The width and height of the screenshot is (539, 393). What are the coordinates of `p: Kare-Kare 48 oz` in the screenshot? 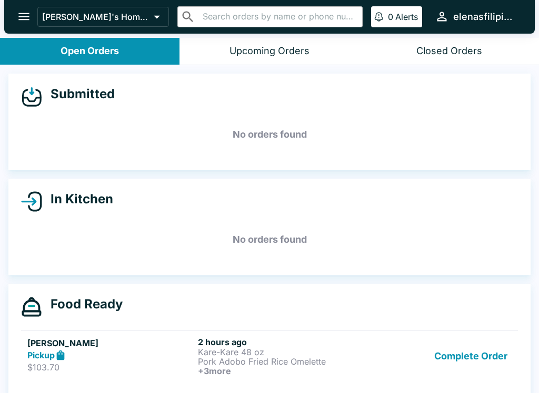 It's located at (281, 352).